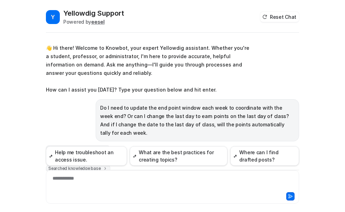 The height and width of the screenshot is (212, 345). Describe the element at coordinates (93, 13) in the screenshot. I see `h2: Yellowdig Support` at that location.